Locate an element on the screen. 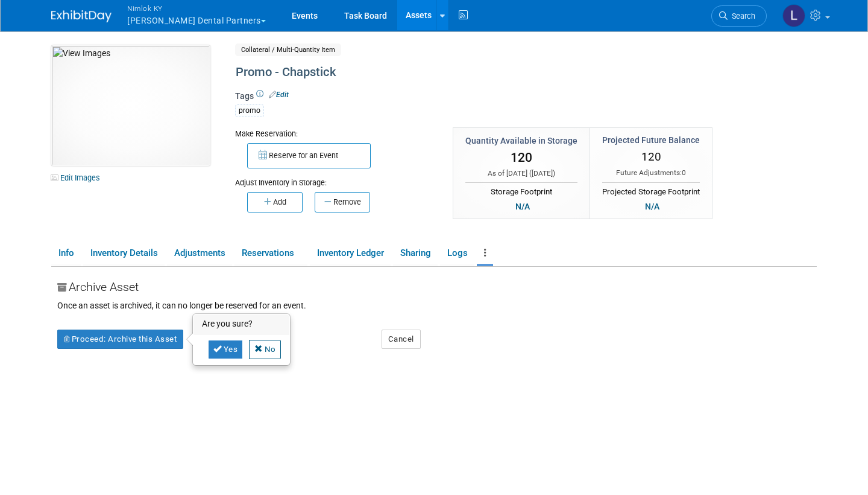 The width and height of the screenshot is (868, 495). img: ExhibitDay is located at coordinates (81, 16).